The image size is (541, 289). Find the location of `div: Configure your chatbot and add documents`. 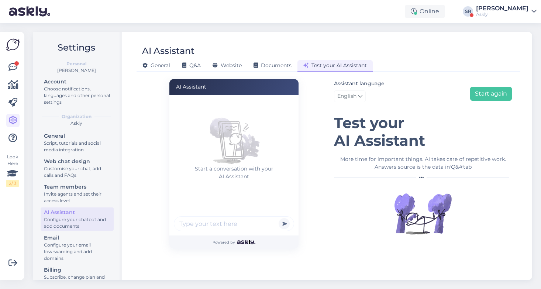

div: Configure your chatbot and add documents is located at coordinates (77, 223).